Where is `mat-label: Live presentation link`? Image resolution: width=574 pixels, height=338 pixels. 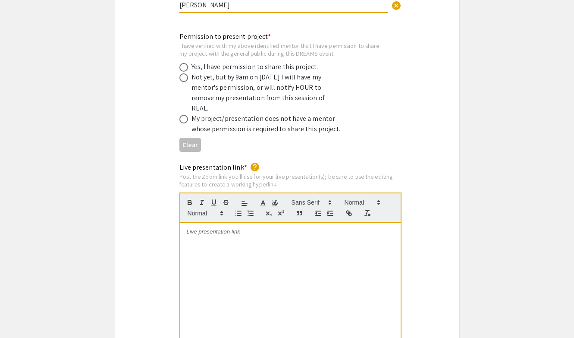
mat-label: Live presentation link is located at coordinates (213, 167).